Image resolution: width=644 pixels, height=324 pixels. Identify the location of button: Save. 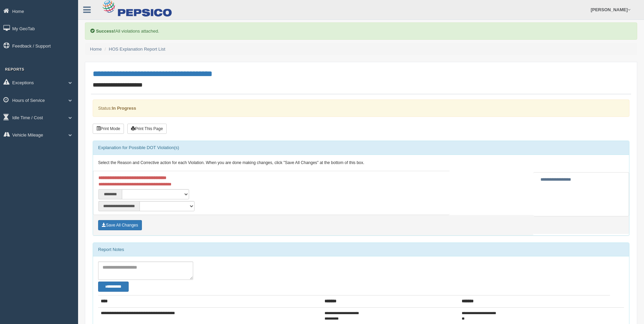
(120, 225).